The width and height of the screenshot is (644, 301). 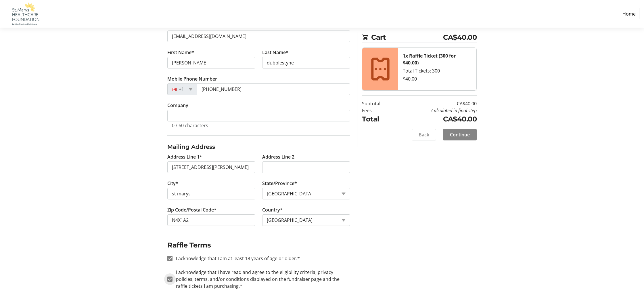 I want to click on img: St. Marys Healthcare Foundation's Logo, so click(x=25, y=14).